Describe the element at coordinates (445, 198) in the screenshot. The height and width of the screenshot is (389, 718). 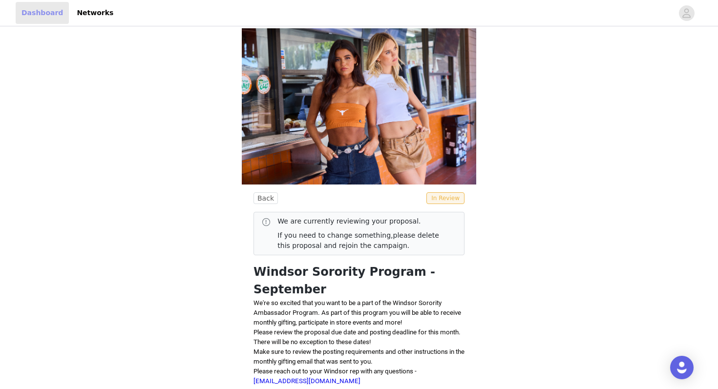
I see `span: In Review` at that location.